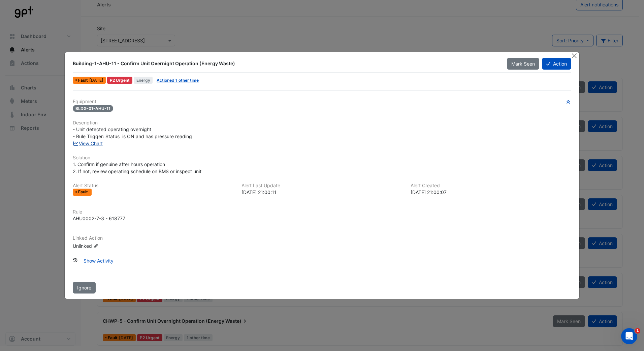 Image resolution: width=644 pixels, height=351 pixels. Describe the element at coordinates (490, 186) in the screenshot. I see `h6: Alert Created` at that location.